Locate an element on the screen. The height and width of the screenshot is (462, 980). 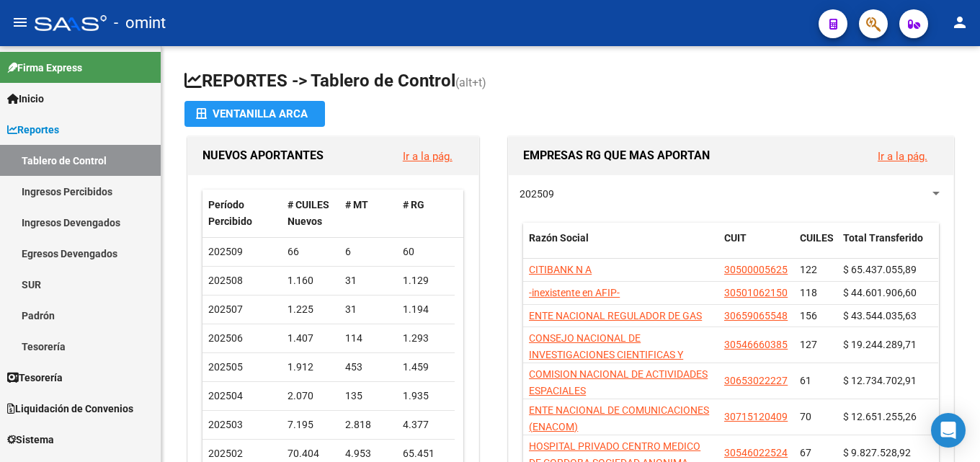
span: 127 is located at coordinates (809, 344).